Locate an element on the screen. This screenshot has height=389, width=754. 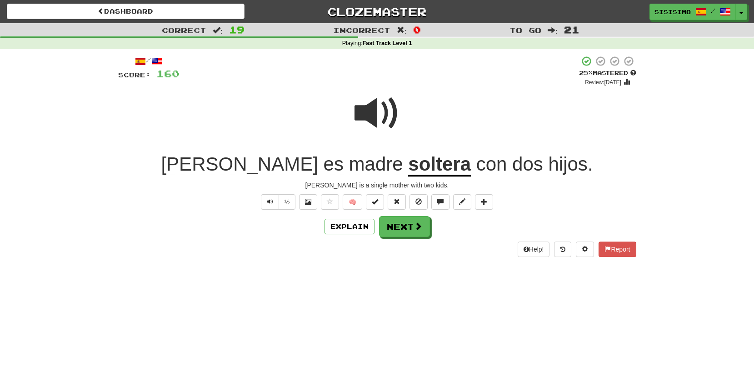
u: soltera is located at coordinates (439, 165).